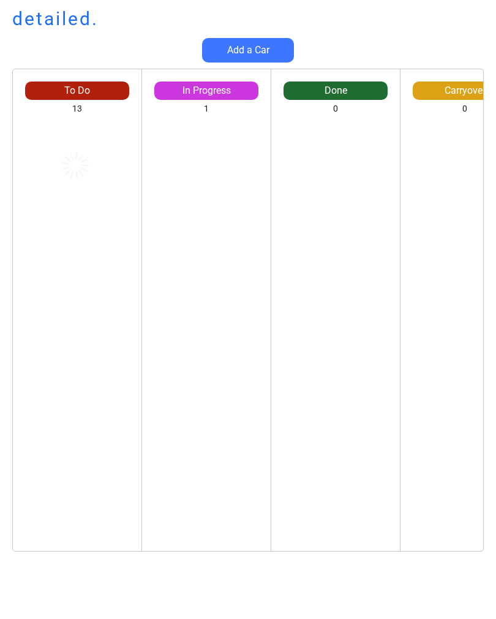 The width and height of the screenshot is (496, 619). Describe the element at coordinates (77, 109) in the screenshot. I see `div: 13` at that location.